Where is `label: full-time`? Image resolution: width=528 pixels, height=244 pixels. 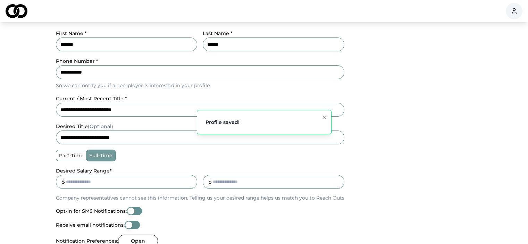 label: full-time is located at coordinates (101, 155).